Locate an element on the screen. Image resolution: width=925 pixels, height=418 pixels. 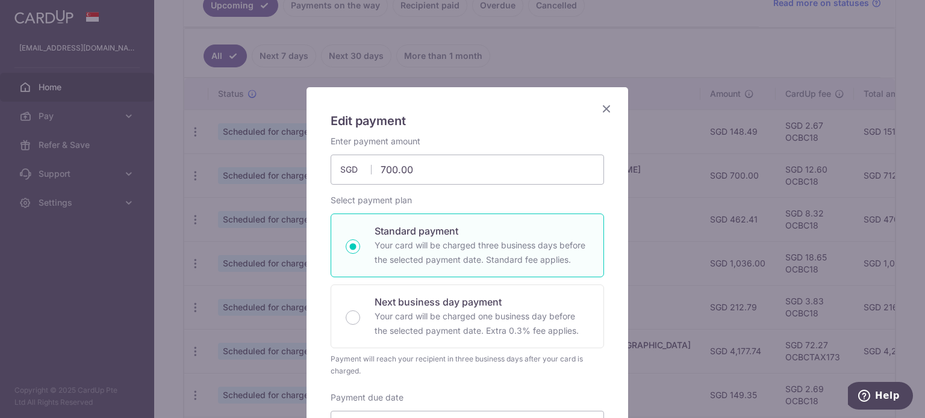
p: Your card will be charged one business day before the selected payment date. Extra 0.3% fee applies. is located at coordinates (482, 324).